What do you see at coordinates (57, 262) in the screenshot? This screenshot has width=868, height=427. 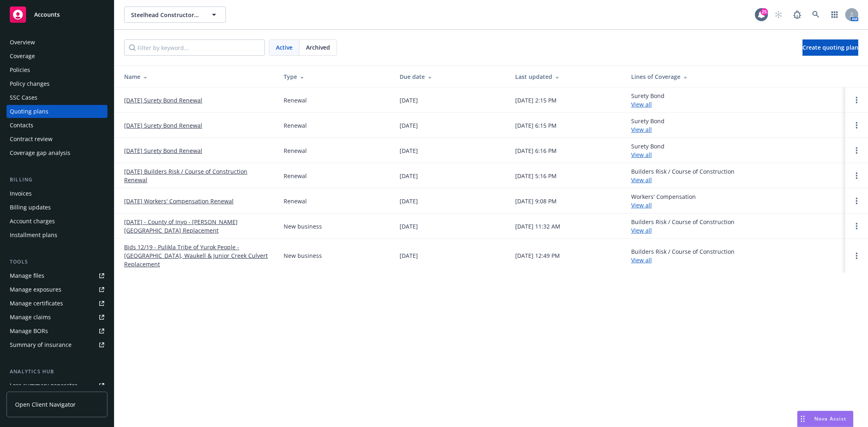 I see `div: Tools` at bounding box center [57, 262].